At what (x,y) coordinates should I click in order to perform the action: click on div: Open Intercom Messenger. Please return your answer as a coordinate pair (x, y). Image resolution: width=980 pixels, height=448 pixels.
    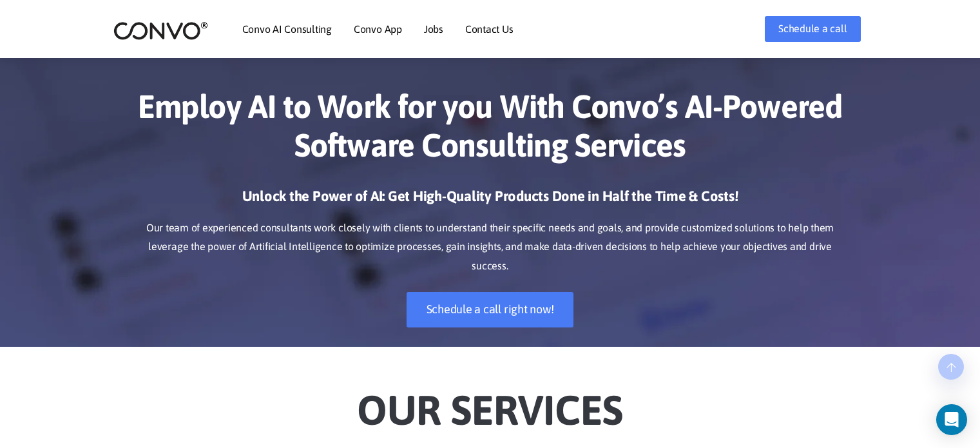
    Looking at the image, I should click on (952, 419).